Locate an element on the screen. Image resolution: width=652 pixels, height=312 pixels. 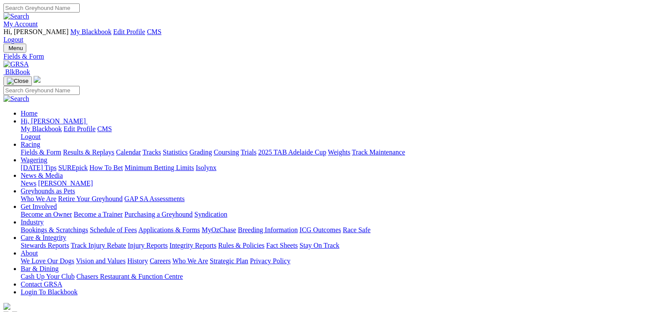
a: Login To Blackbook is located at coordinates (49, 291).